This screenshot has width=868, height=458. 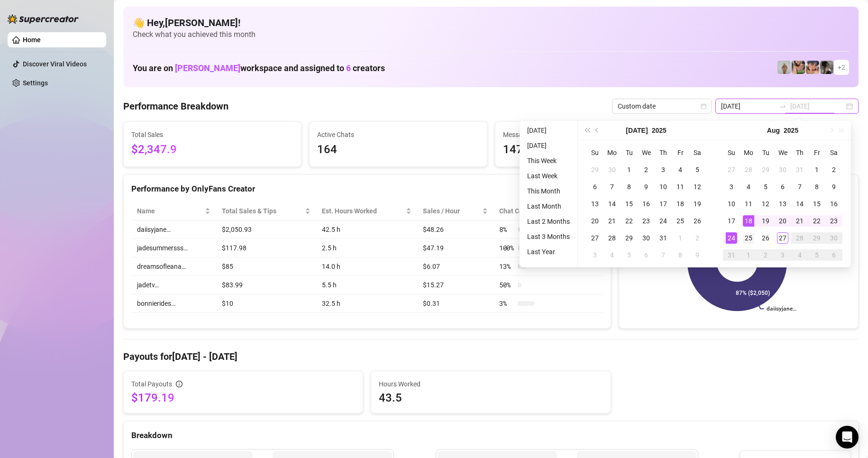 I want to click on td: 2025-07-21, so click(x=612, y=221).